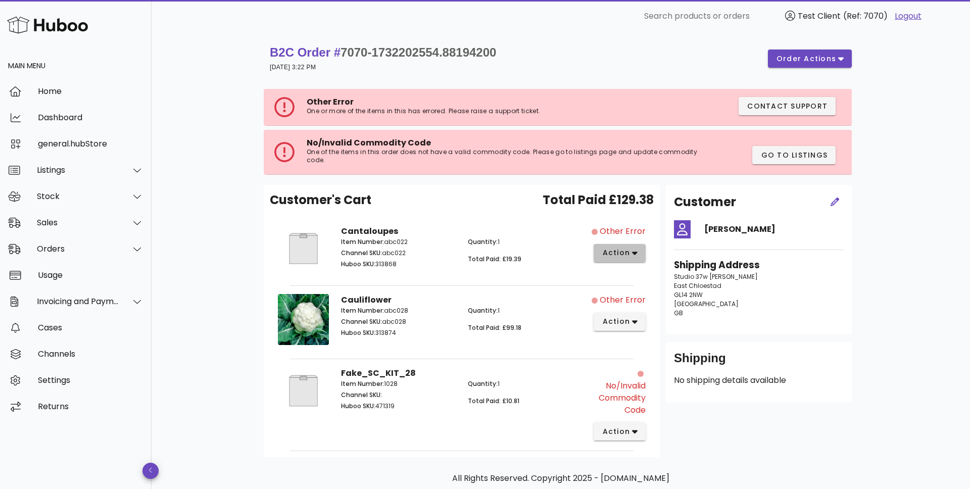  I want to click on span: 7070-1732202554.88194200, so click(418, 52).